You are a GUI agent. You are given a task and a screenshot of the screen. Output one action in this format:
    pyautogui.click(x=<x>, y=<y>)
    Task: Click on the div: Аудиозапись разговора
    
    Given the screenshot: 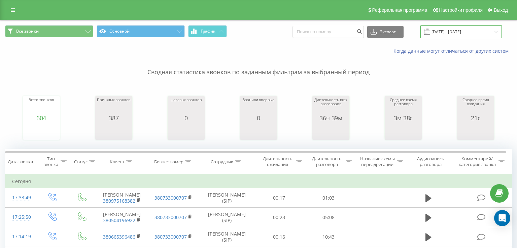 What is the action you would take?
    pyautogui.click(x=431, y=162)
    